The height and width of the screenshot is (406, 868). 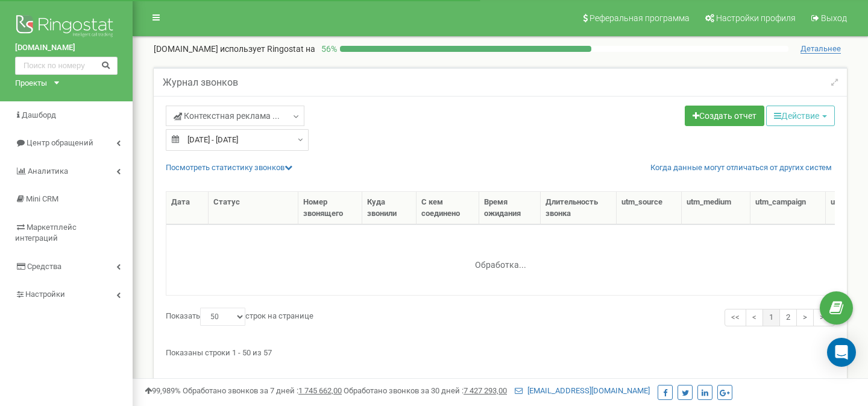 What do you see at coordinates (649, 208) in the screenshot?
I see `th: utm_source` at bounding box center [649, 208].